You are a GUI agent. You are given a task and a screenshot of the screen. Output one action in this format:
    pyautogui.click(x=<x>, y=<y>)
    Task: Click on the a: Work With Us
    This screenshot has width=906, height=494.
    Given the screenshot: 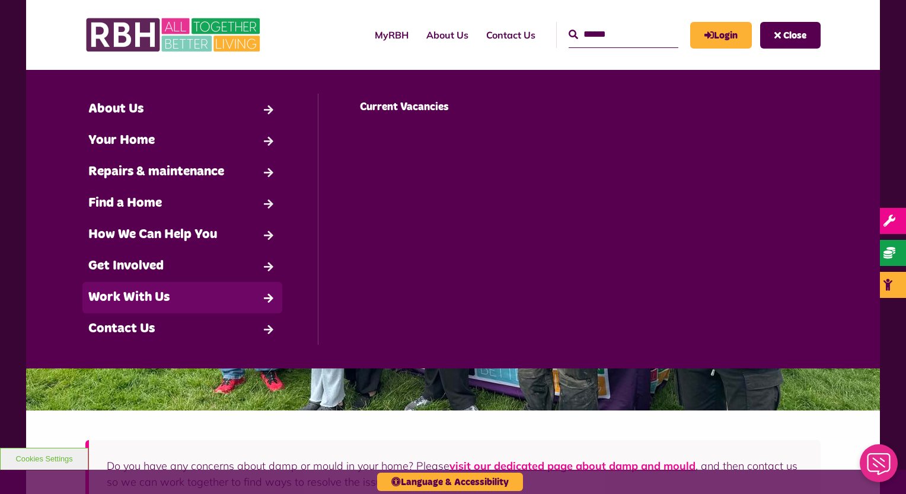 What is the action you would take?
    pyautogui.click(x=182, y=298)
    